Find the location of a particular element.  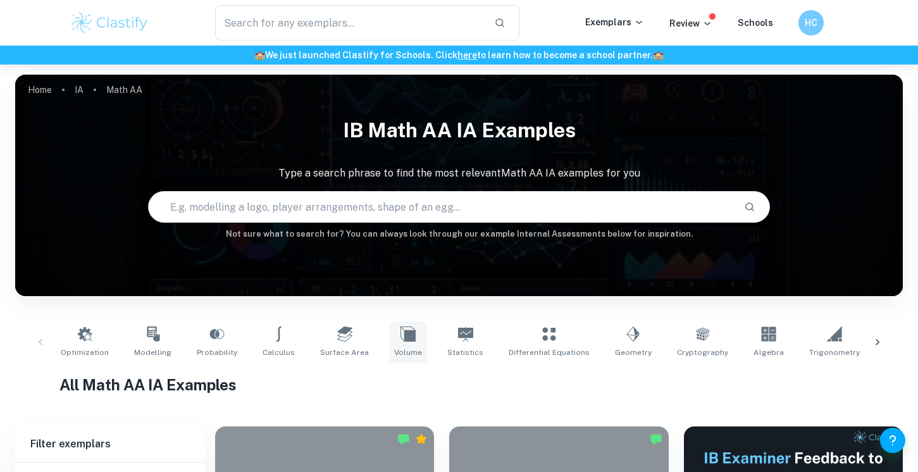

a: here is located at coordinates (467, 55).